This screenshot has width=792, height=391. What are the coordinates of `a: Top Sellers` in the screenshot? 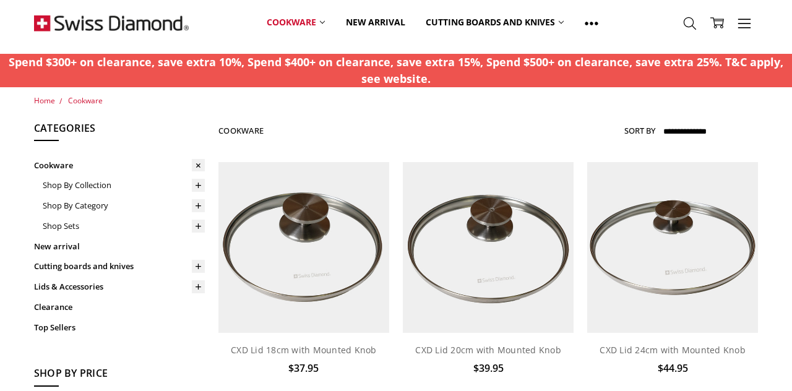 It's located at (119, 327).